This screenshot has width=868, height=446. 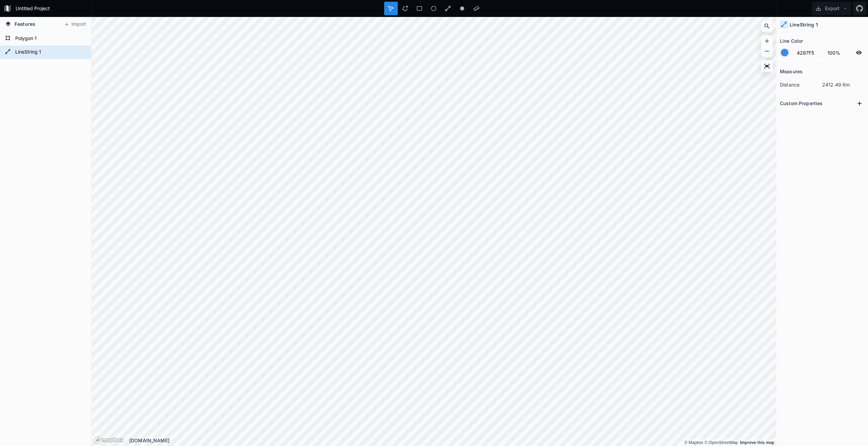 I want to click on h2: Line Color, so click(x=791, y=41).